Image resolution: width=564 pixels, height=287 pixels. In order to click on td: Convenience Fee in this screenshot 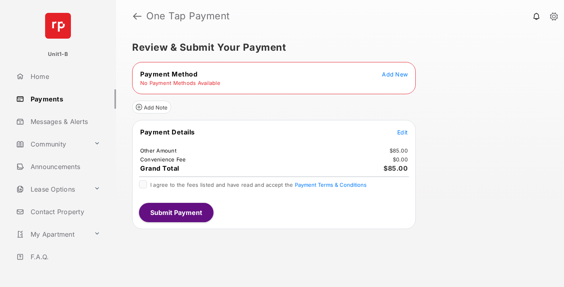, I will do `click(163, 159)`.